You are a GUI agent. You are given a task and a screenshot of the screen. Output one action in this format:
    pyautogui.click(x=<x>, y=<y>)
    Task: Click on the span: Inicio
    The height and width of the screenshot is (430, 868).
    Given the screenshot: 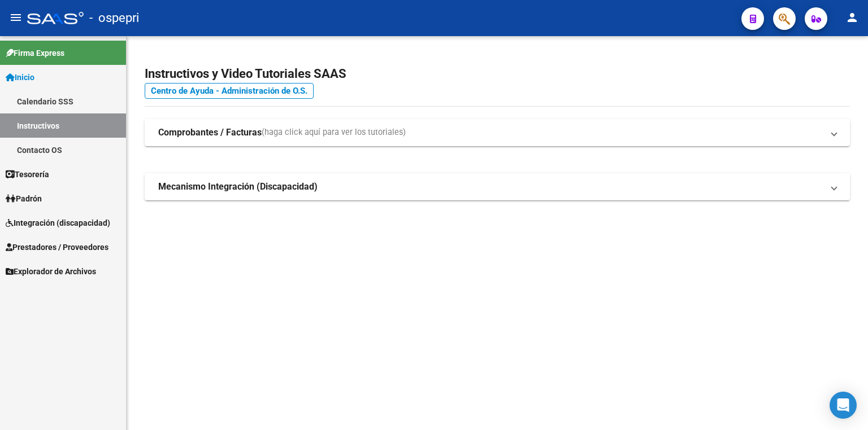 What is the action you would take?
    pyautogui.click(x=20, y=77)
    